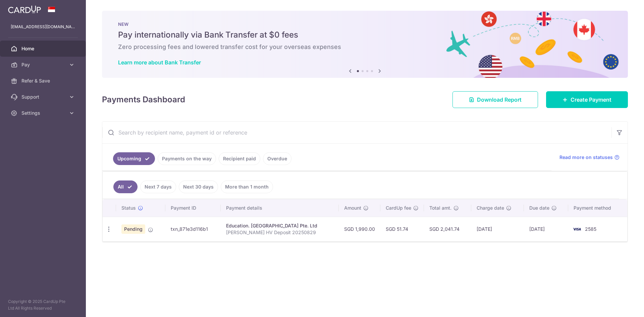 This screenshot has width=644, height=317. What do you see at coordinates (589, 157) in the screenshot?
I see `a: Read more on statuses` at bounding box center [589, 157].